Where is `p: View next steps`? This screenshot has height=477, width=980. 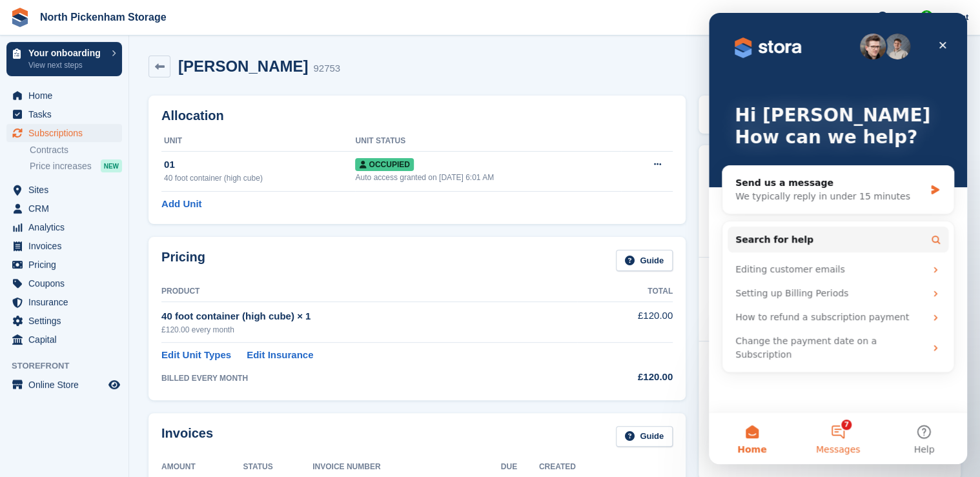 p: View next steps is located at coordinates (66, 65).